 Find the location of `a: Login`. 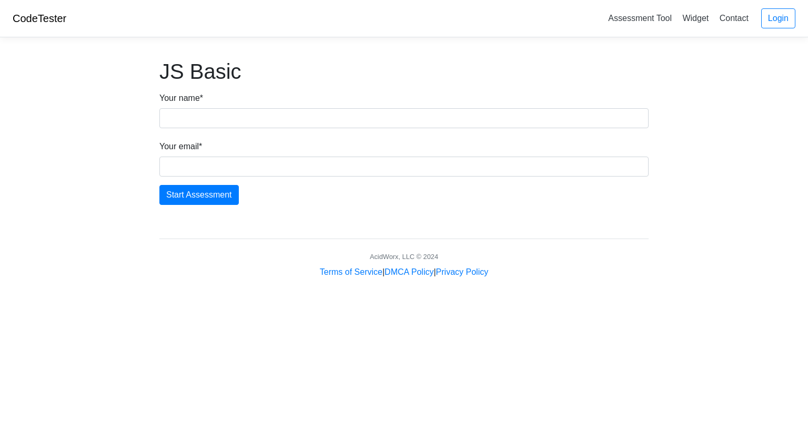

a: Login is located at coordinates (778, 18).